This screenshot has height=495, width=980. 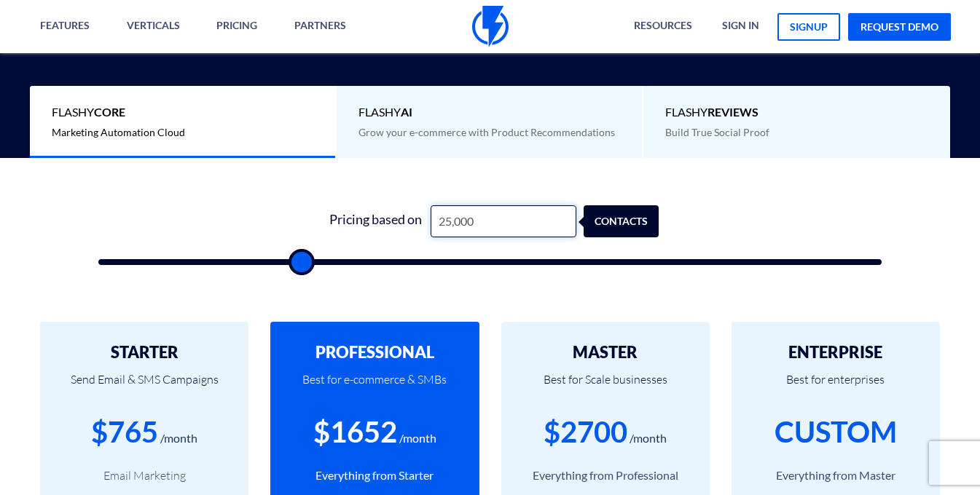 I want to click on a: request demo, so click(x=899, y=27).